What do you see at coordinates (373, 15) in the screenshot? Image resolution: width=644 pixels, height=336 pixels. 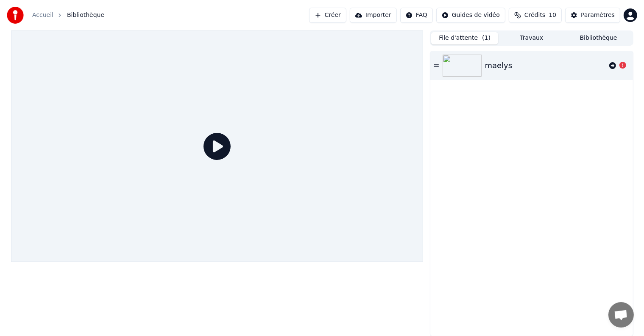 I see `button: Importer` at bounding box center [373, 15].